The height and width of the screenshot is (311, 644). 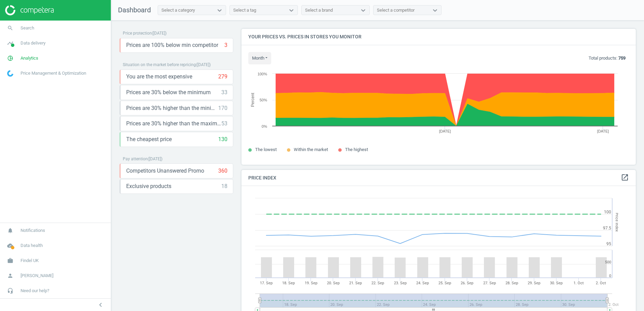 I want to click on i: timeline, so click(x=10, y=43).